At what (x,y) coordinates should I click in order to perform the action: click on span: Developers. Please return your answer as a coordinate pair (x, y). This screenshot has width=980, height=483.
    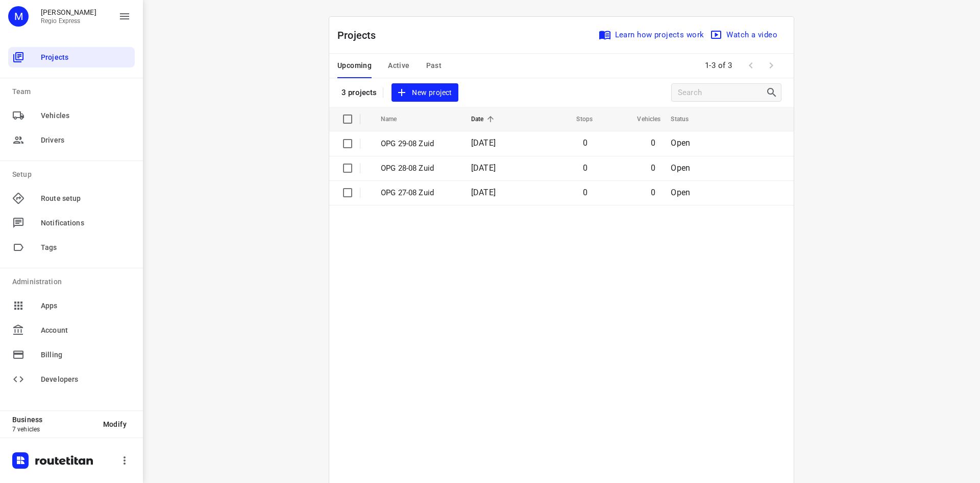
    Looking at the image, I should click on (86, 379).